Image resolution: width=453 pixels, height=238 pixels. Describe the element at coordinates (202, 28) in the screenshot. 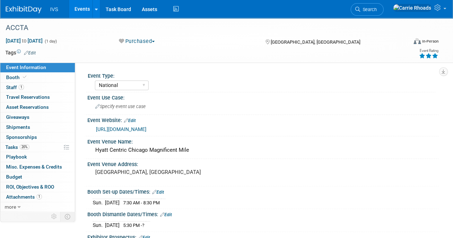

I see `div: ACCTA` at that location.